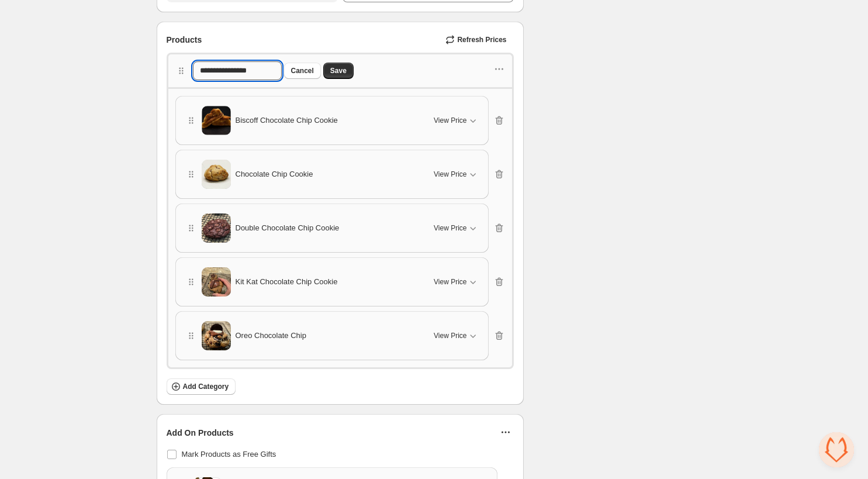  I want to click on button: Save, so click(339, 71).